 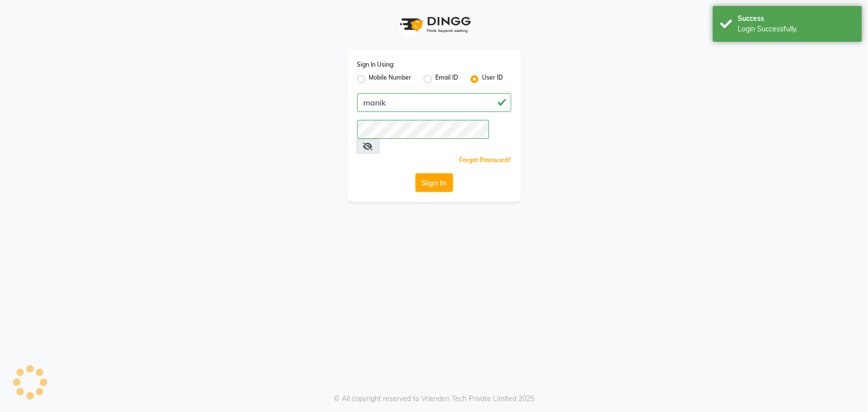 What do you see at coordinates (391, 79) in the screenshot?
I see `label: Mobile Number` at bounding box center [391, 79].